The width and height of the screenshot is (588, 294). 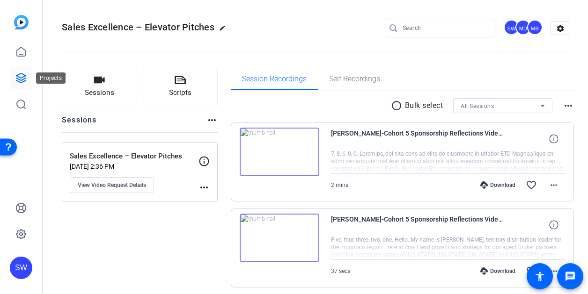 What do you see at coordinates (99, 87) in the screenshot?
I see `button: Sessions` at bounding box center [99, 87].